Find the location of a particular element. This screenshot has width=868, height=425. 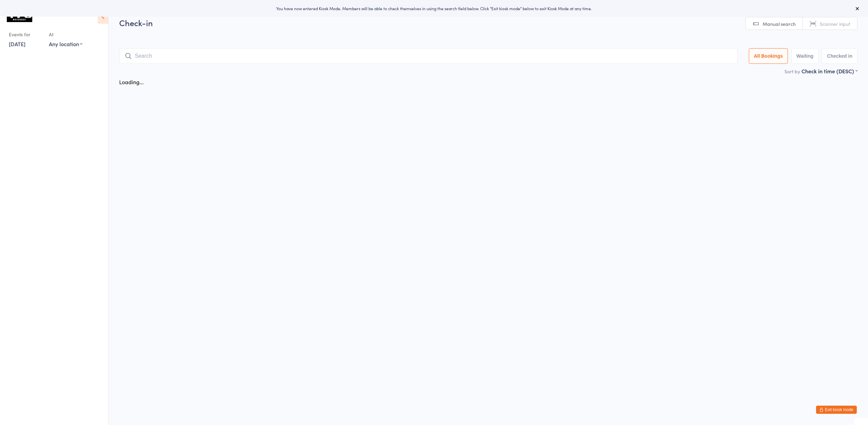

button: Waiting is located at coordinates (804, 56).